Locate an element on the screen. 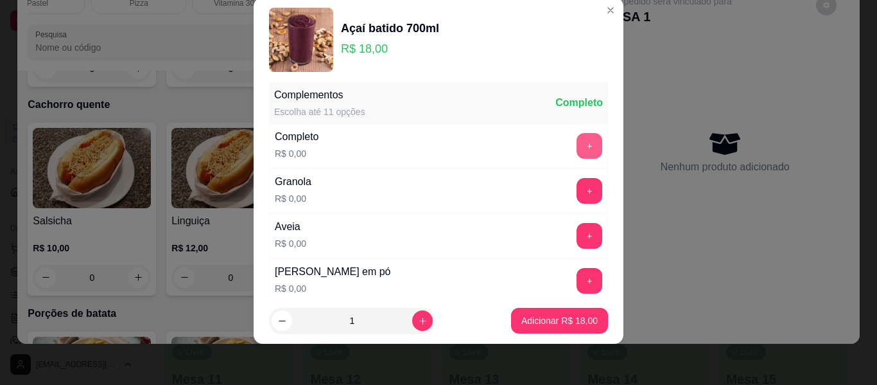  button: decrease-product-quantity is located at coordinates (282, 320).